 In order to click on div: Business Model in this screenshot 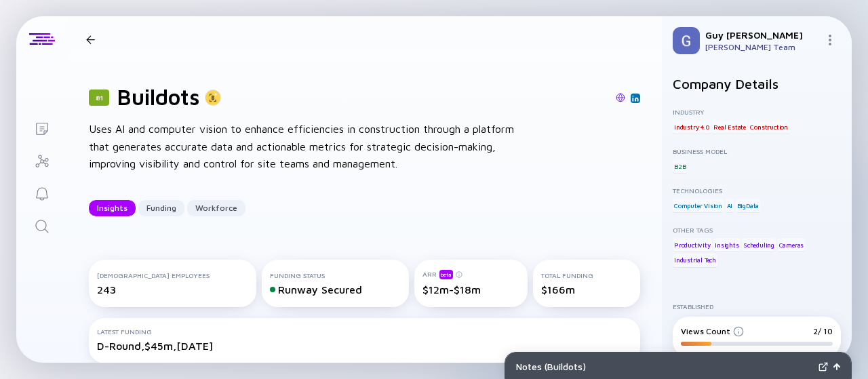, I will do `click(757, 152)`.